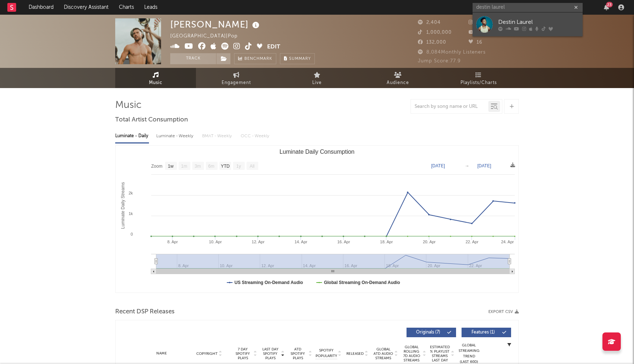  Describe the element at coordinates (151, 120) in the screenshot. I see `span: Total Artist Consumption` at that location.